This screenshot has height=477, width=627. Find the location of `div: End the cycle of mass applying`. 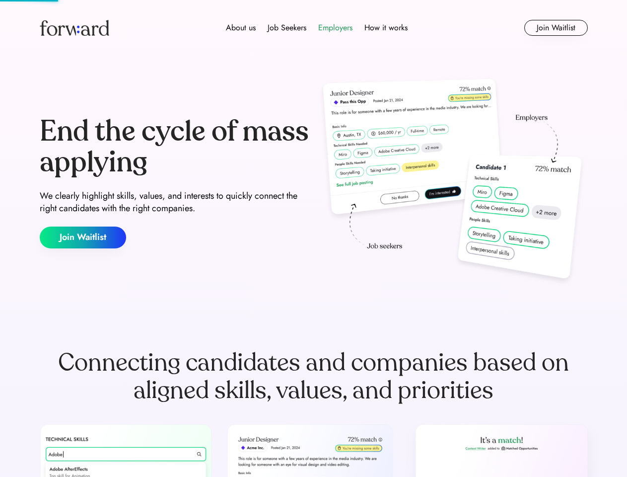

div: End the cycle of mass applying is located at coordinates (175, 146).